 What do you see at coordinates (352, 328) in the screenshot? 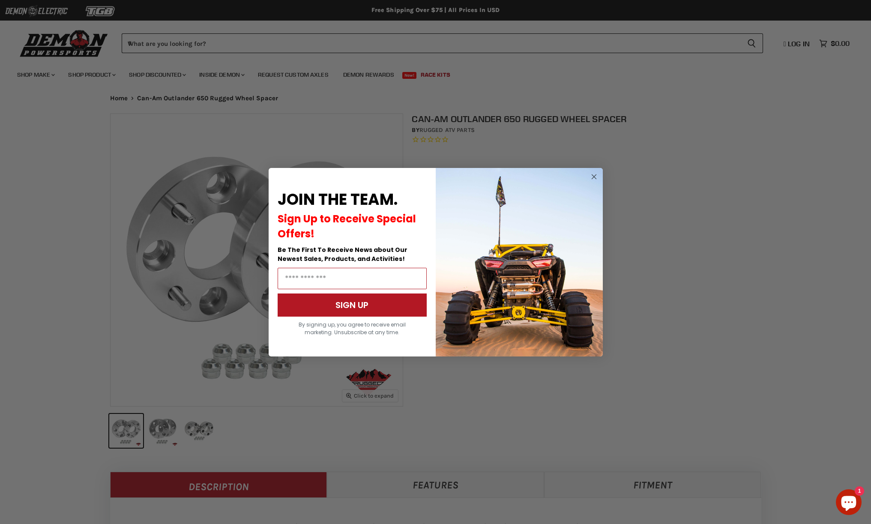
I see `span: By signing up, you agree to receive email marketing. Unsubscribe at any time.` at bounding box center [352, 328].